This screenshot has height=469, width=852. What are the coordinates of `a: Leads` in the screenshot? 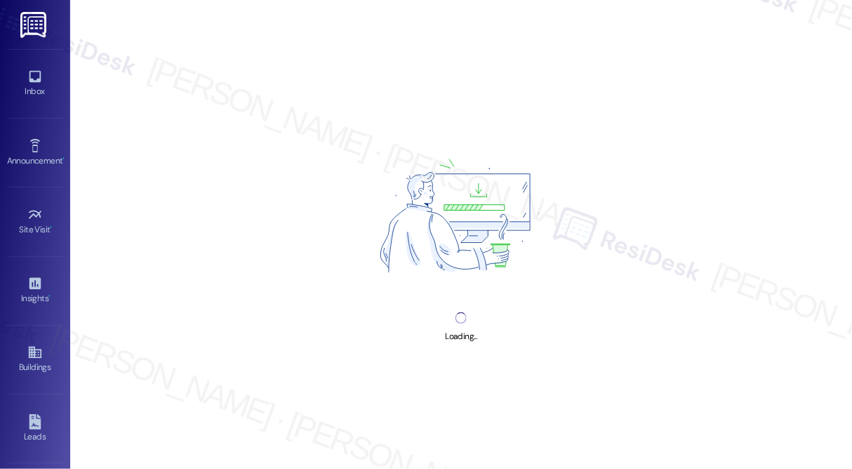 It's located at (35, 429).